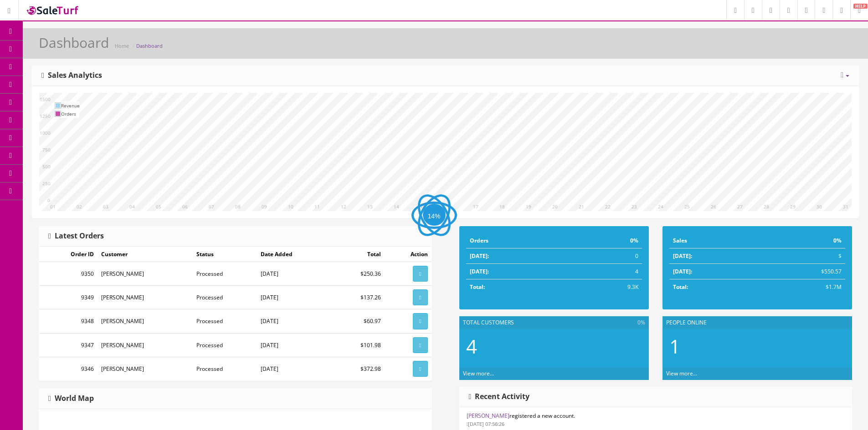  I want to click on td: Sales, so click(712, 241).